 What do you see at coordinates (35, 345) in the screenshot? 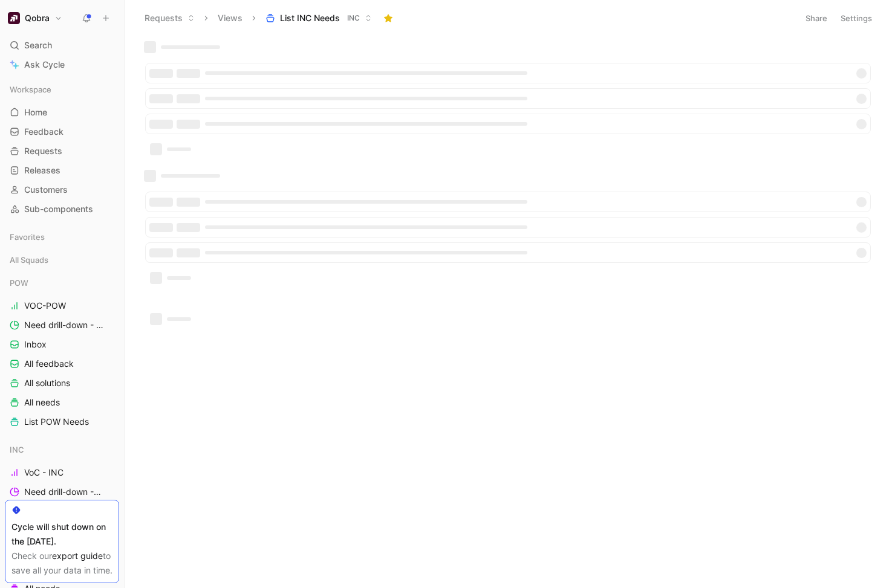
I see `span: Inbox` at bounding box center [35, 345].